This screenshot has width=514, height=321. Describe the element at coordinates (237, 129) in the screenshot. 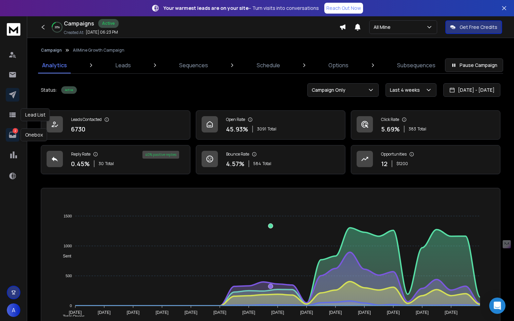

I see `p: 45.93 %` at that location.